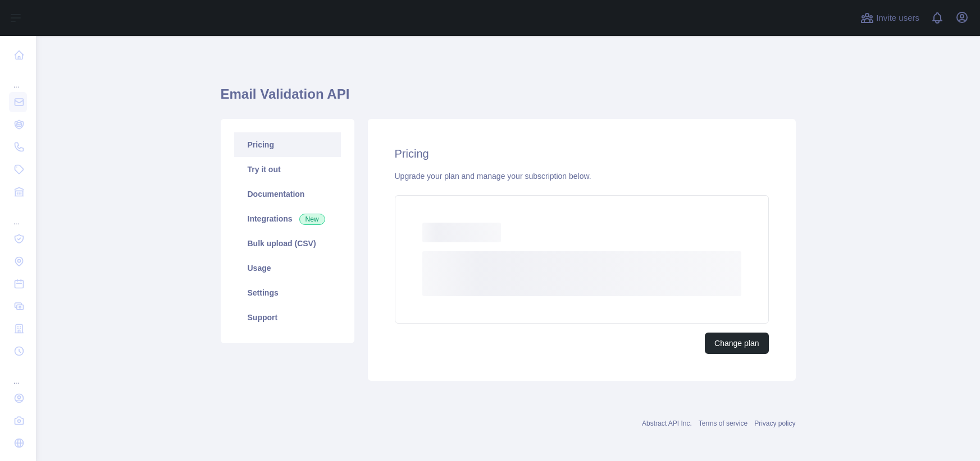 The height and width of the screenshot is (461, 980). Describe the element at coordinates (889, 18) in the screenshot. I see `button: Invite users` at that location.